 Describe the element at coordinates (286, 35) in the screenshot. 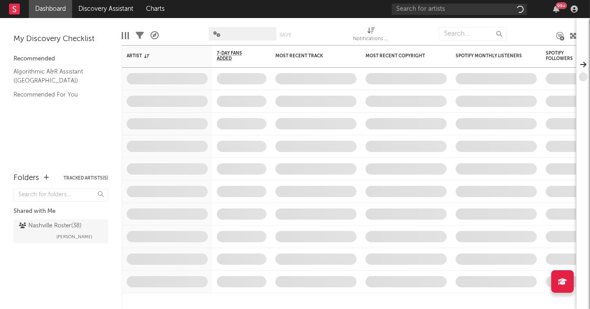

I see `button: Save` at that location.